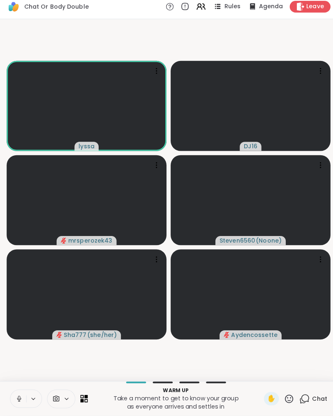 This screenshot has width=333, height=416. What do you see at coordinates (235, 243) in the screenshot?
I see `span: Steven6560` at bounding box center [235, 243].